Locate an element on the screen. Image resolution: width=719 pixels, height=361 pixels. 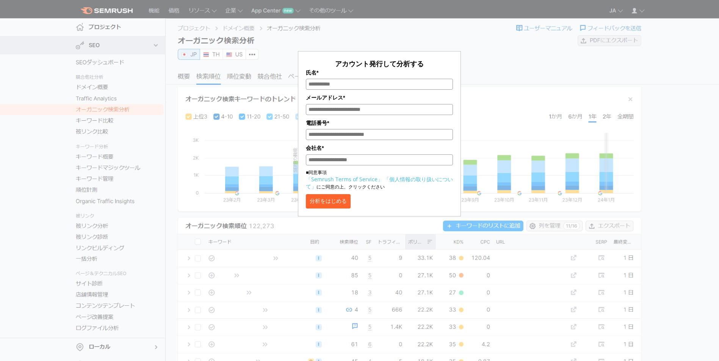
span: アカウント発行して分析する is located at coordinates (379, 64).